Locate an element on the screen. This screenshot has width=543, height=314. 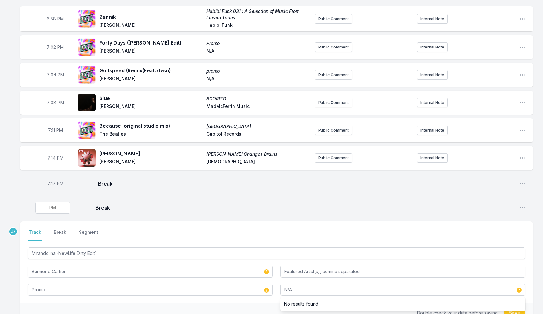
span: SCORPIO is located at coordinates (258, 99).